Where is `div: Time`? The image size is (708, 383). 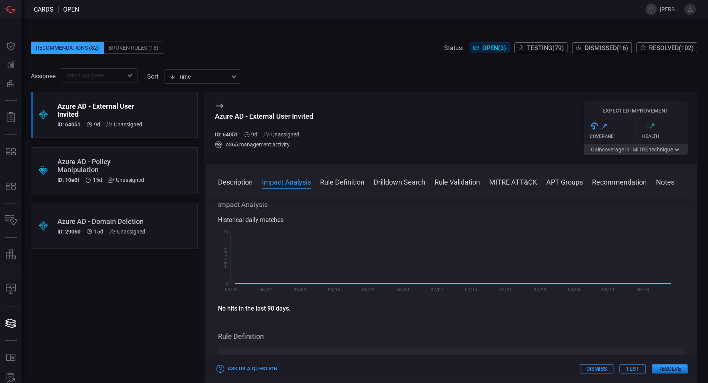 div: Time is located at coordinates (199, 77).